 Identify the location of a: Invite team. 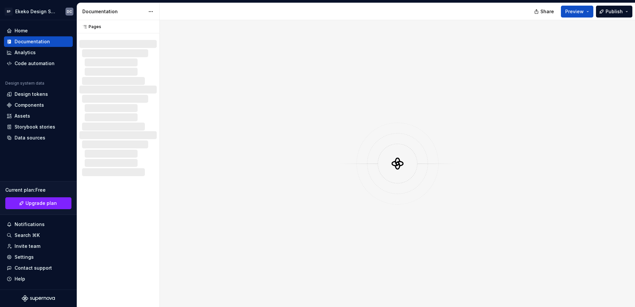
(38, 246).